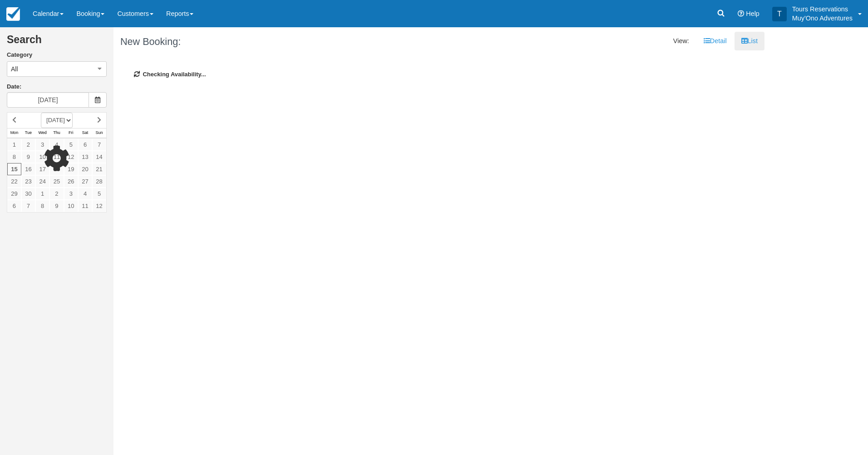  Describe the element at coordinates (822, 18) in the screenshot. I see `p: Muy'Ono Adventures` at that location.